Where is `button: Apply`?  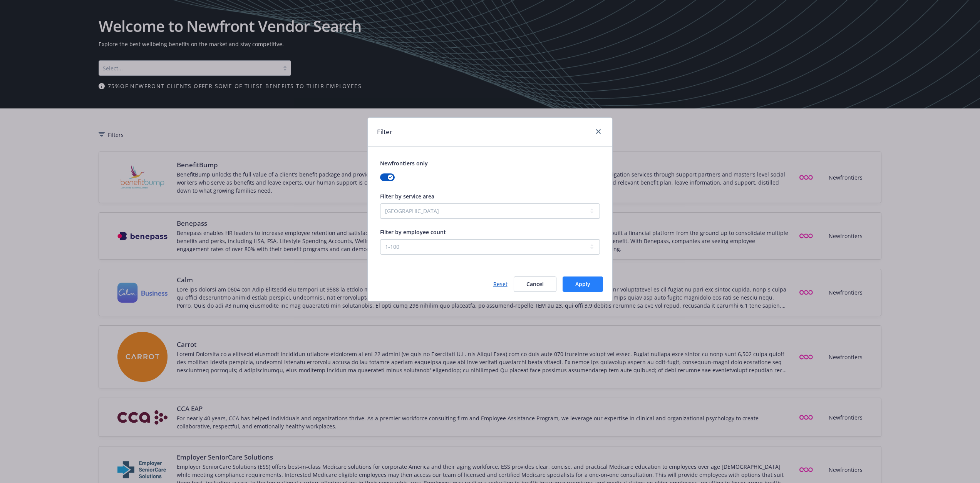
button: Apply is located at coordinates (582, 285).